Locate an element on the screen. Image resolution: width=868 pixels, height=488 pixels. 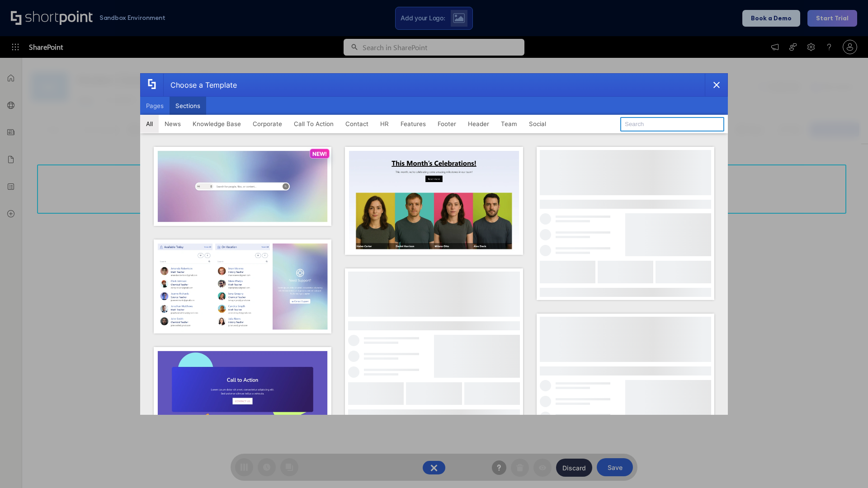
button: Team is located at coordinates (509, 124).